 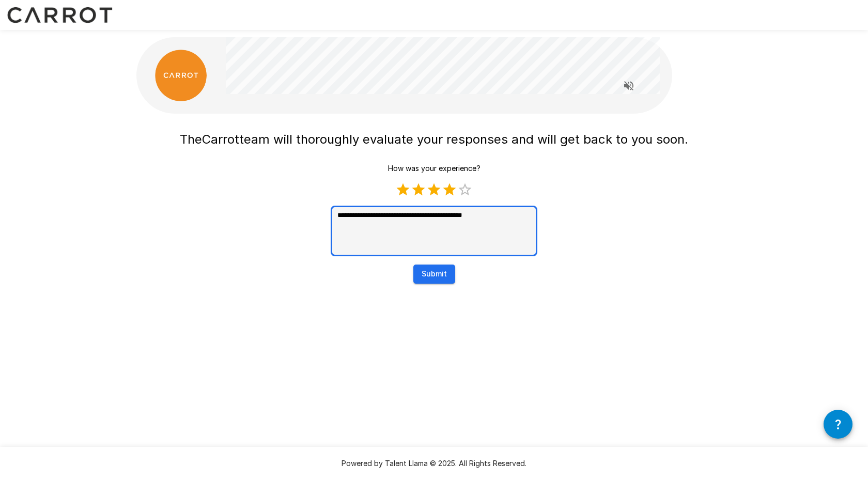 I want to click on button: Read questions aloud, so click(x=629, y=86).